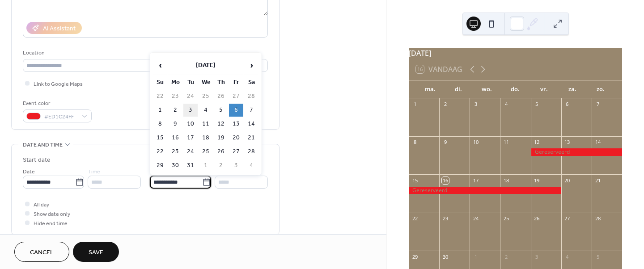 The width and height of the screenshot is (644, 269). What do you see at coordinates (95, 252) in the screenshot?
I see `span: Save` at bounding box center [95, 252].